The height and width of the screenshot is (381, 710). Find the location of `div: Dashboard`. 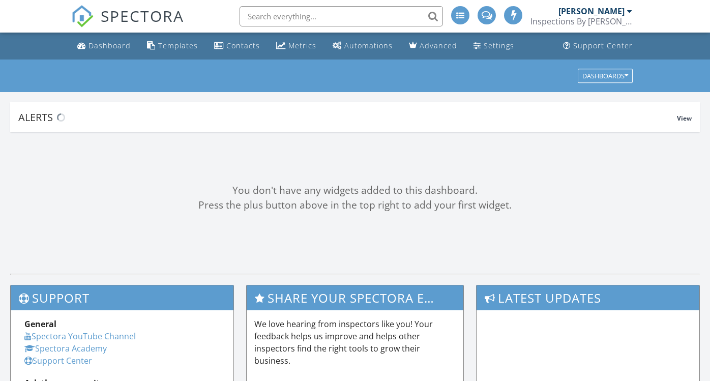

div: Dashboard is located at coordinates (109, 45).